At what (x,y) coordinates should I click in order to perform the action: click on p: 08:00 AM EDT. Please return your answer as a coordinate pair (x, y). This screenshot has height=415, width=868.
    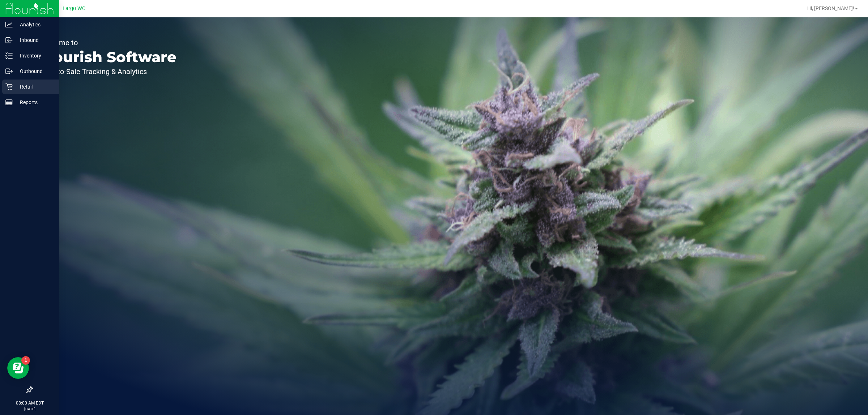
    Looking at the image, I should click on (29, 403).